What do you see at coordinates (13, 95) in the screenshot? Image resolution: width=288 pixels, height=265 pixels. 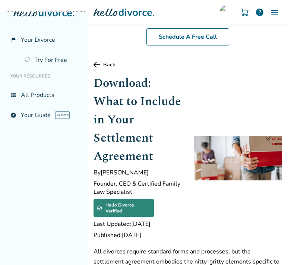 I see `span: view_list` at bounding box center [13, 95].